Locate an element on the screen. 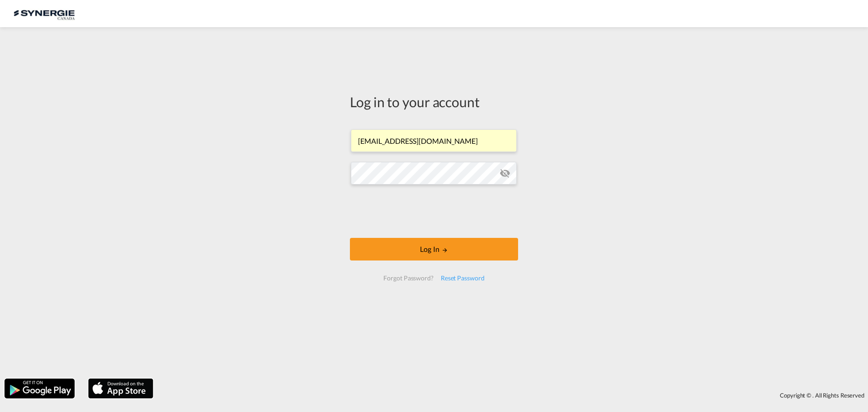 This screenshot has height=412, width=868. div: Reset Password is located at coordinates (462, 278).